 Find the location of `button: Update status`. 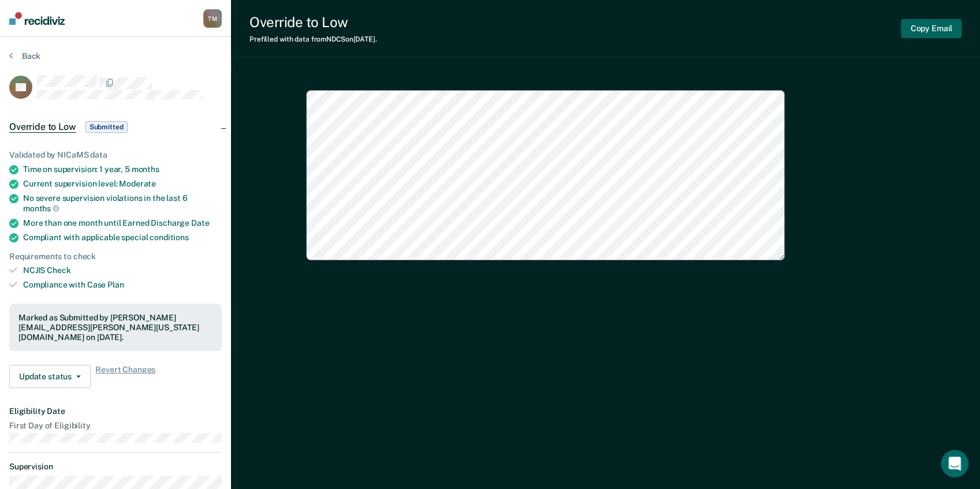

button: Update status is located at coordinates (50, 376).